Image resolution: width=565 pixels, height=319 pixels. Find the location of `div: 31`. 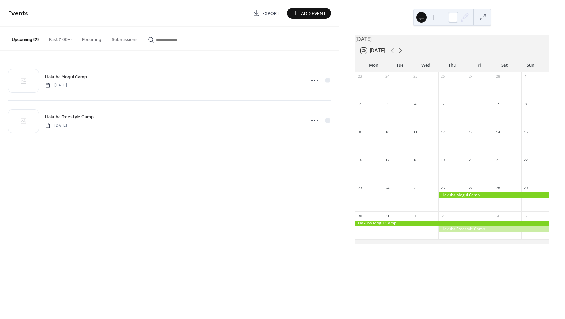

div: 31 is located at coordinates (387, 216).